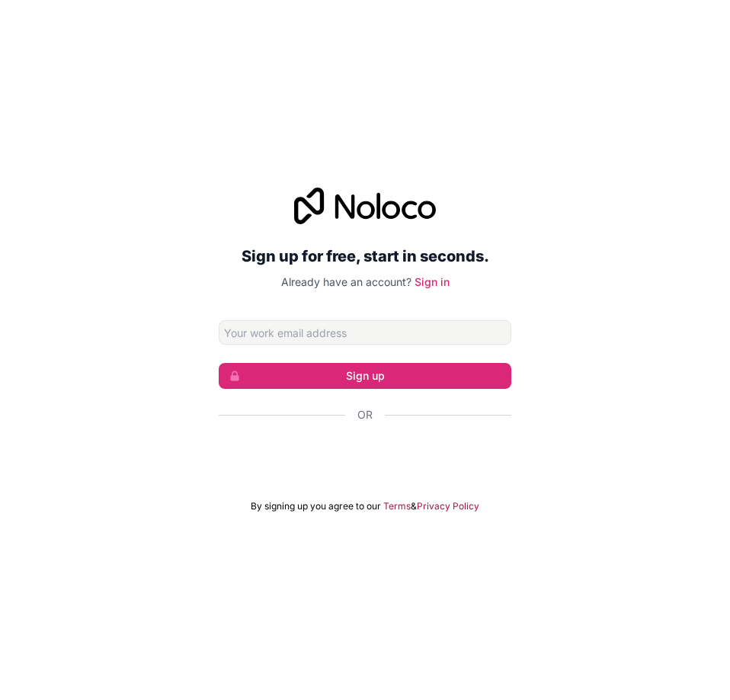 This screenshot has width=730, height=700. Describe the element at coordinates (365, 414) in the screenshot. I see `span: Or` at that location.